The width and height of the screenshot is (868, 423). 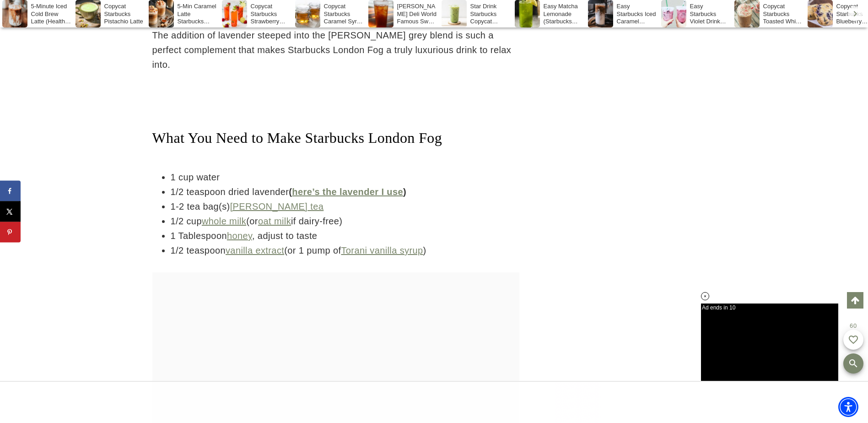 I want to click on a: Torani vanilla syrup, so click(x=381, y=250).